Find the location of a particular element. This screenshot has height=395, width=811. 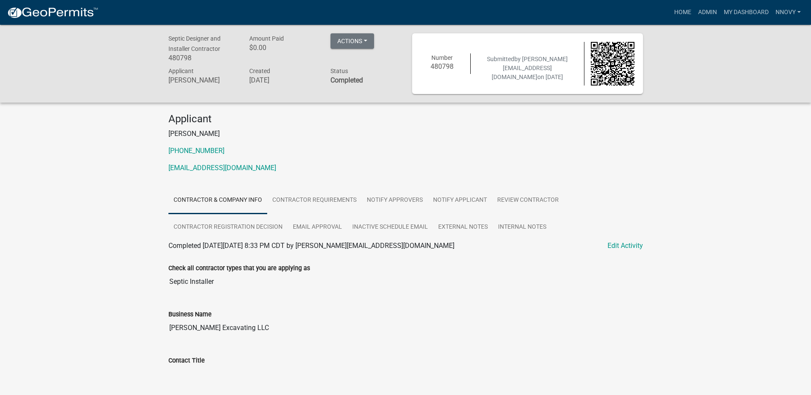

a: nnovy is located at coordinates (788, 12).